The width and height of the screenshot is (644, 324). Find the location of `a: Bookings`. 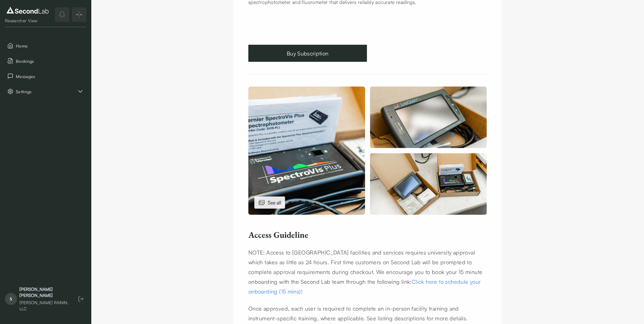

a: Bookings is located at coordinates (45, 61).